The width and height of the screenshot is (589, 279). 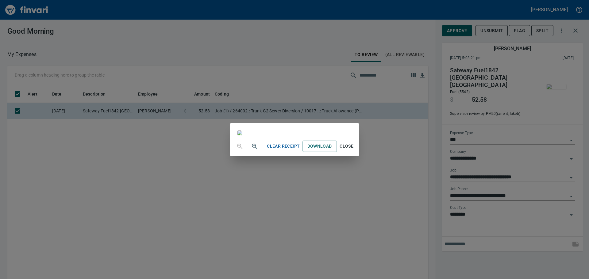 I want to click on img: receipts%2Ftapani%2F2025-08-29%2FnxElRWt1bbfjqzRVZX2SMk52fnh1__l1fr09nlaJMxvxoqFBWP.jpg, so click(x=240, y=133).